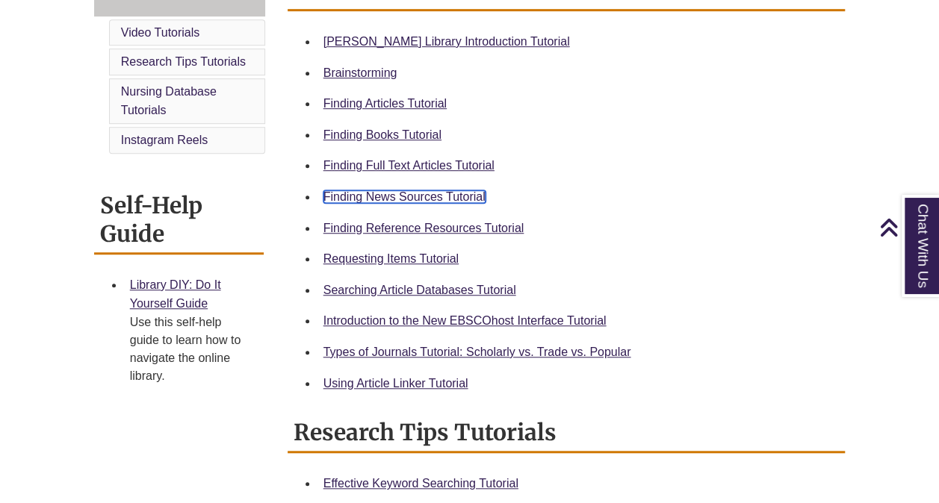 This screenshot has width=939, height=503. What do you see at coordinates (465, 320) in the screenshot?
I see `a: Introduction to the New EBSCOhost Interface Tutorial` at bounding box center [465, 320].